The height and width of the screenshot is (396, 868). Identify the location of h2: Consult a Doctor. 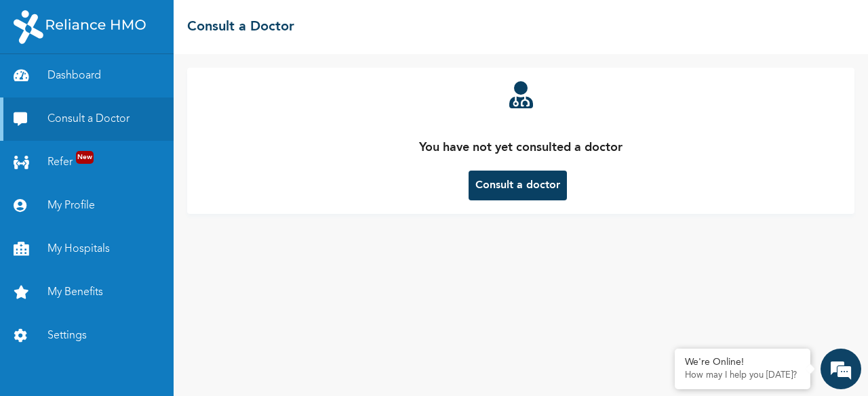
(241, 27).